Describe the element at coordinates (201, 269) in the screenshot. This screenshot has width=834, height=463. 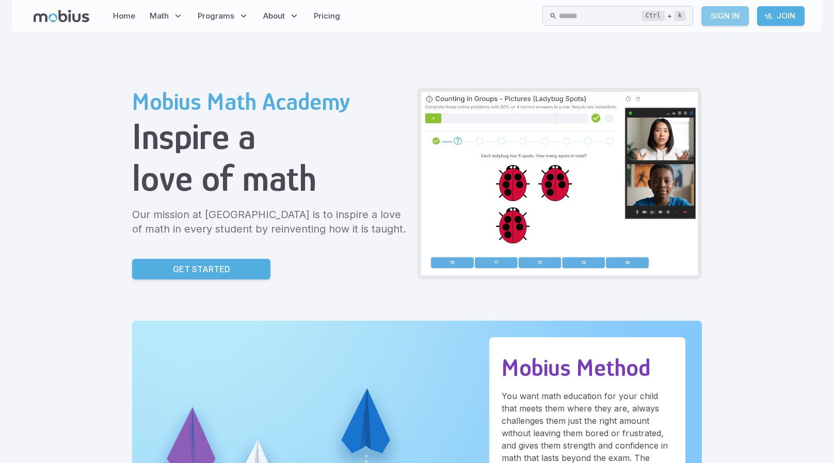
I see `p: Get Started` at that location.